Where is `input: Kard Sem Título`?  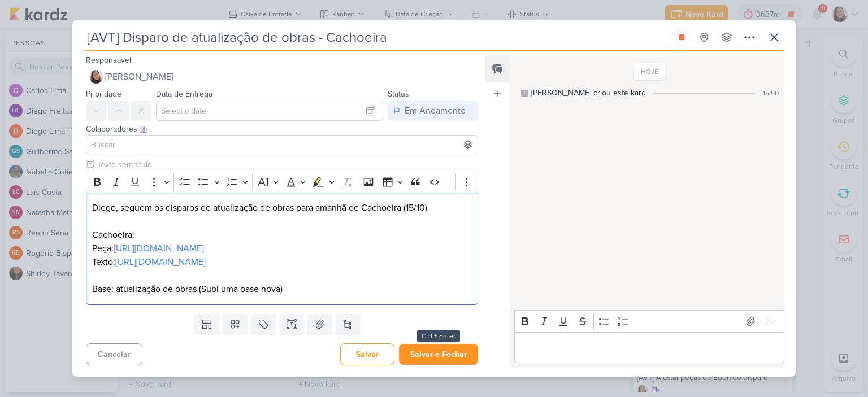 input: Kard Sem Título is located at coordinates (377, 37).